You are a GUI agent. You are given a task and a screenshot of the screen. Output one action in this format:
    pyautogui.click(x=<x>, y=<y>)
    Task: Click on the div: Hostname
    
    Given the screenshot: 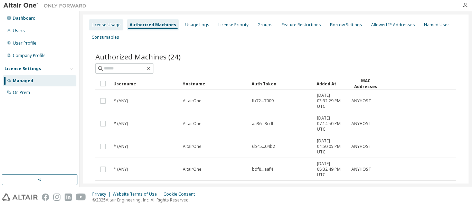 What is the action you would take?
    pyautogui.click(x=214, y=84)
    